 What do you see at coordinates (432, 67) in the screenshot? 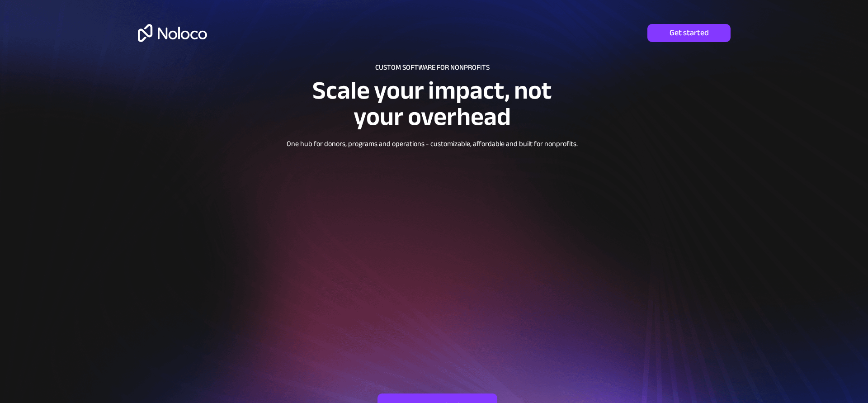
I see `span: CUSTOM SOFTWARE FOR NONPROFITS` at bounding box center [432, 67].